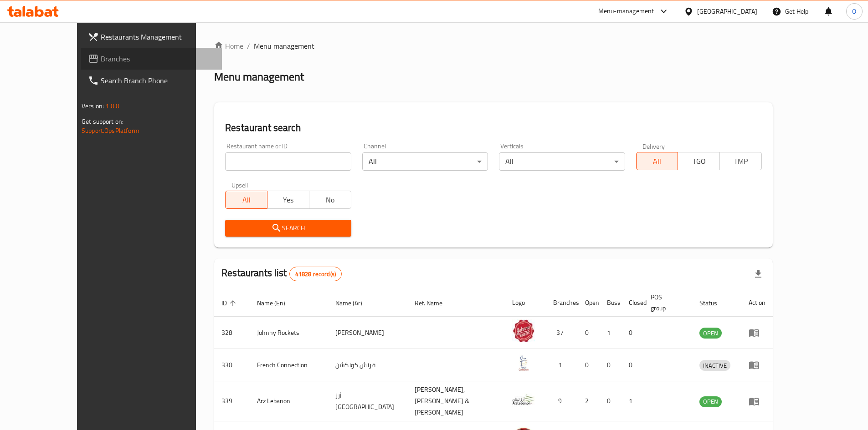 The width and height of the screenshot is (868, 430). What do you see at coordinates (284, 46) in the screenshot?
I see `span: Menu management` at bounding box center [284, 46].